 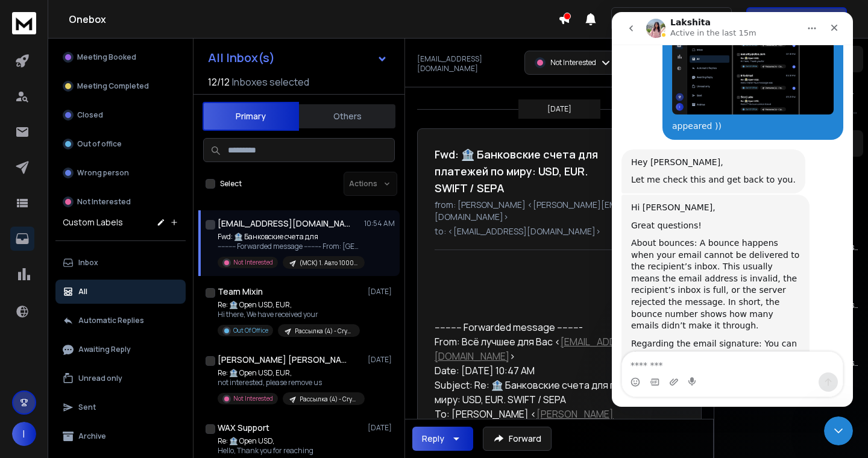 I want to click on h1: All Inbox(s), so click(x=241, y=58).